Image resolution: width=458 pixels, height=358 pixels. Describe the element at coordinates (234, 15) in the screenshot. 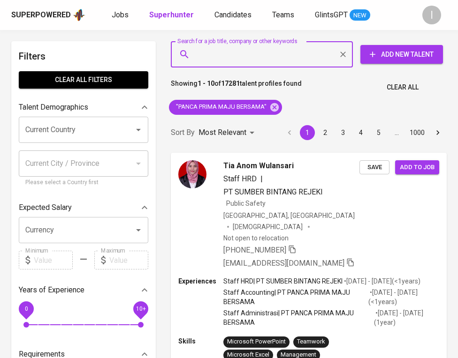

I see `a: Candidates` at that location.